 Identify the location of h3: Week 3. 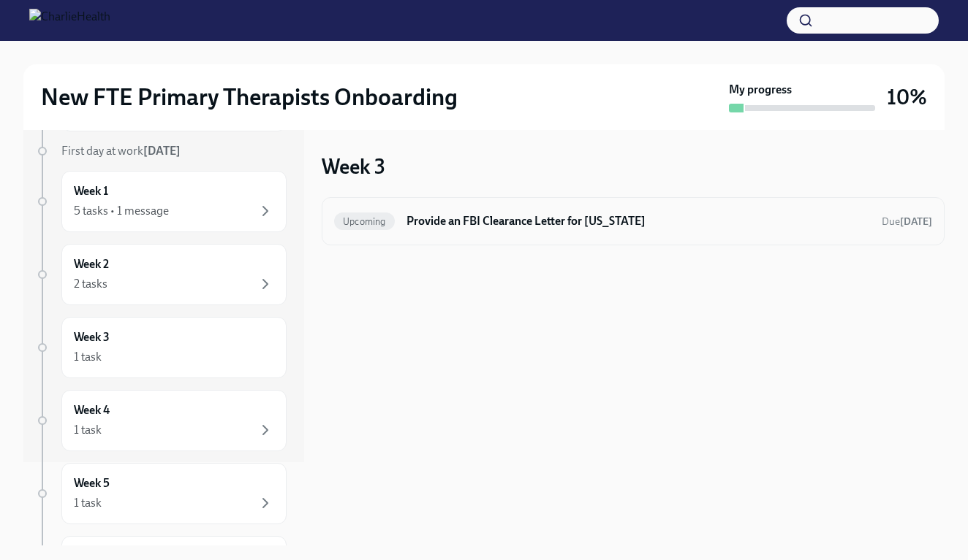
(353, 167).